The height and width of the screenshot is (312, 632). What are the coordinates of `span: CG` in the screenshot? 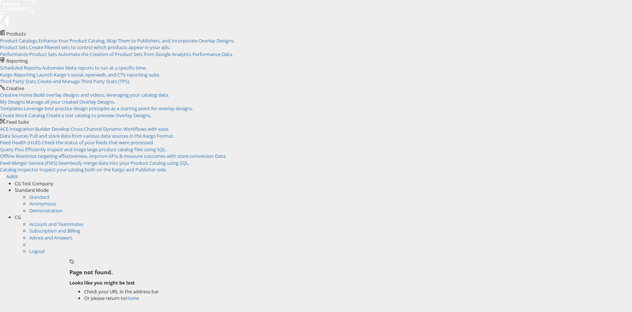 It's located at (18, 217).